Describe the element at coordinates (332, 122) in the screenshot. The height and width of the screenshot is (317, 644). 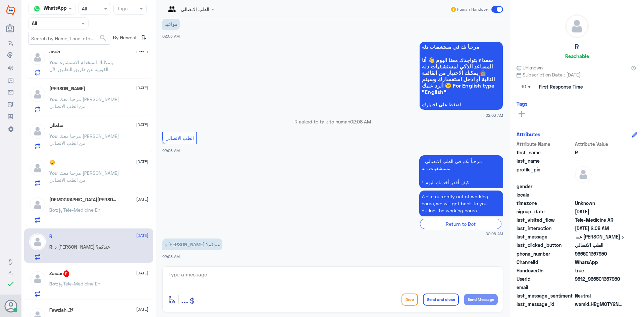
I see `p: R asked to talk to human` at that location.